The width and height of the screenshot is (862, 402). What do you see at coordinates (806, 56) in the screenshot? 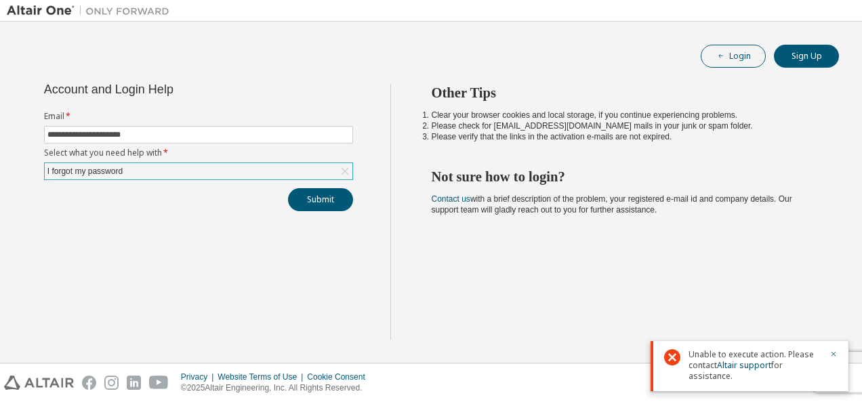
I see `button: Sign Up` at bounding box center [806, 56].